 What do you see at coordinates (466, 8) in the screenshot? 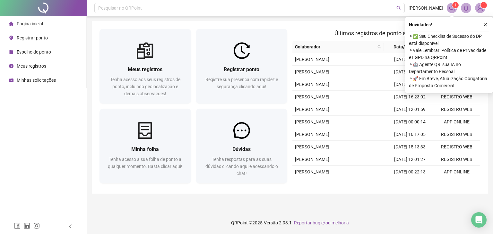
I see `span: bell` at bounding box center [466, 8].